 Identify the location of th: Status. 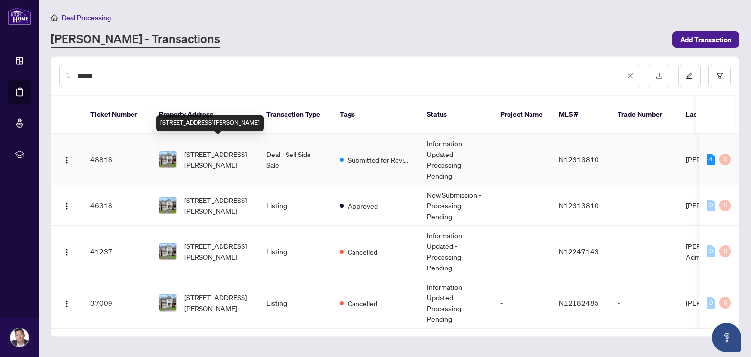
(456, 115).